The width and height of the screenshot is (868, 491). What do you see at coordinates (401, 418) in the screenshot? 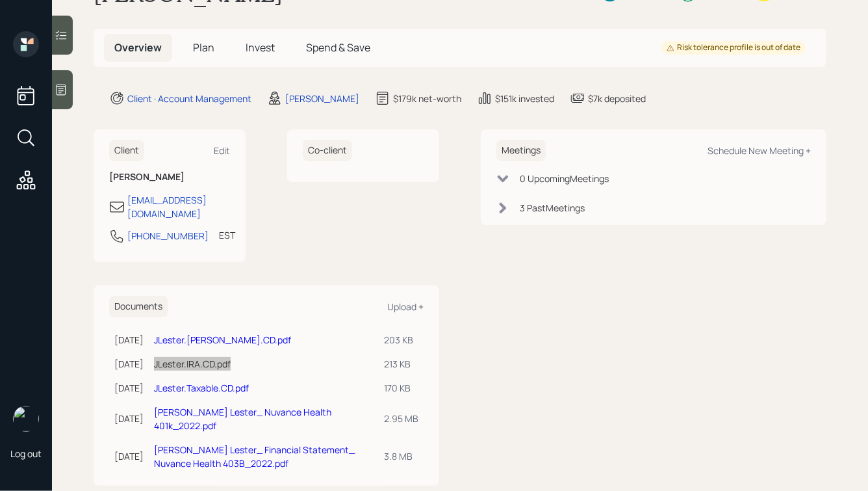
I see `div: 2.95 MB` at bounding box center [401, 418].